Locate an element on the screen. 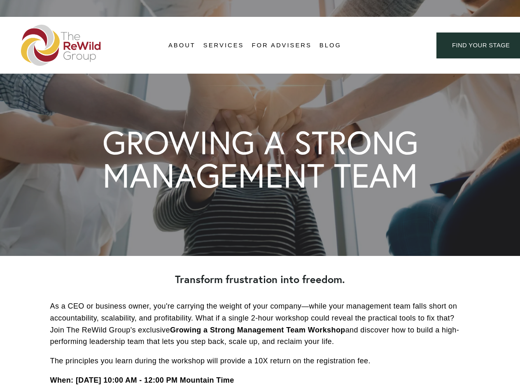 The width and height of the screenshot is (520, 388). h1: GROWING A STRONG is located at coordinates (260, 142).